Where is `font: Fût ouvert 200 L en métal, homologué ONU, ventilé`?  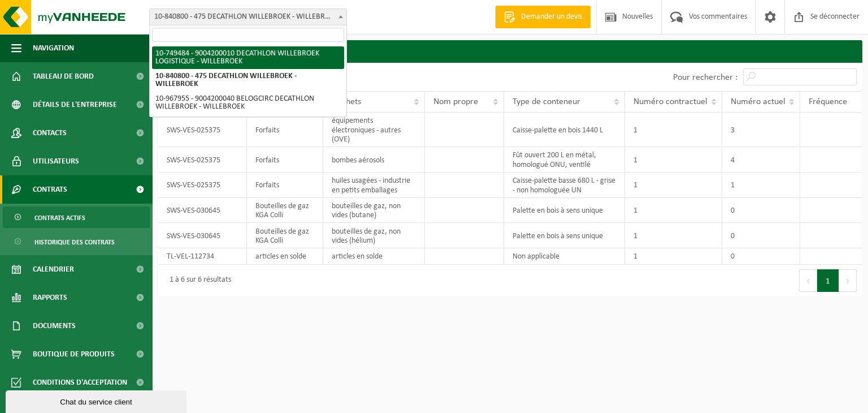 font: Fût ouvert 200 L en métal, homologué ONU, ventilé is located at coordinates (554, 159).